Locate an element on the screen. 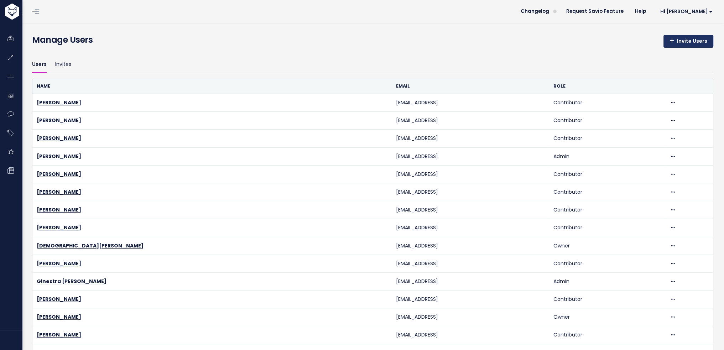  h4: Manage Users is located at coordinates (62, 40).